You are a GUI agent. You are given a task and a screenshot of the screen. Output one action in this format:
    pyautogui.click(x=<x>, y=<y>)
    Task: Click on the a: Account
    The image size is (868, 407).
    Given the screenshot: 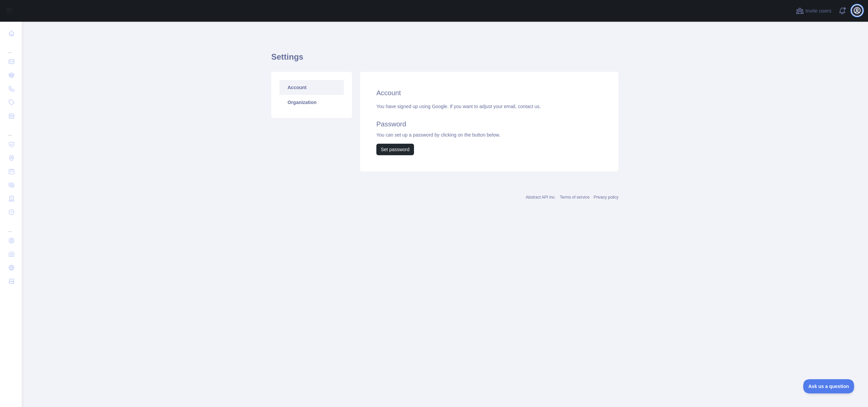 What is the action you would take?
    pyautogui.click(x=311, y=87)
    